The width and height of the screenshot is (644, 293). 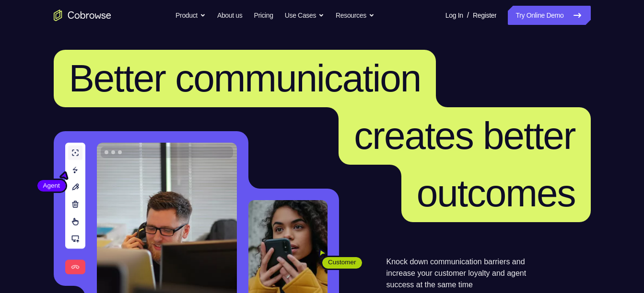 I want to click on button: Use Cases, so click(x=305, y=15).